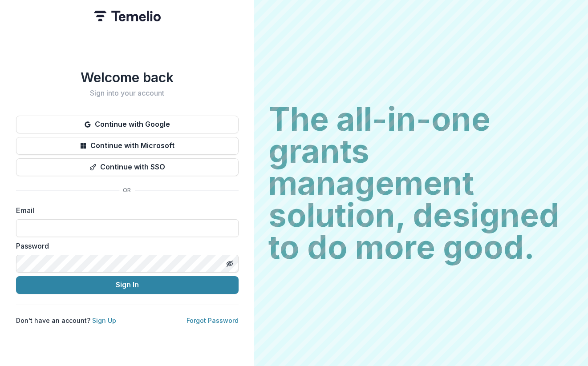 Image resolution: width=588 pixels, height=366 pixels. I want to click on p: Don't have an account?, so click(66, 320).